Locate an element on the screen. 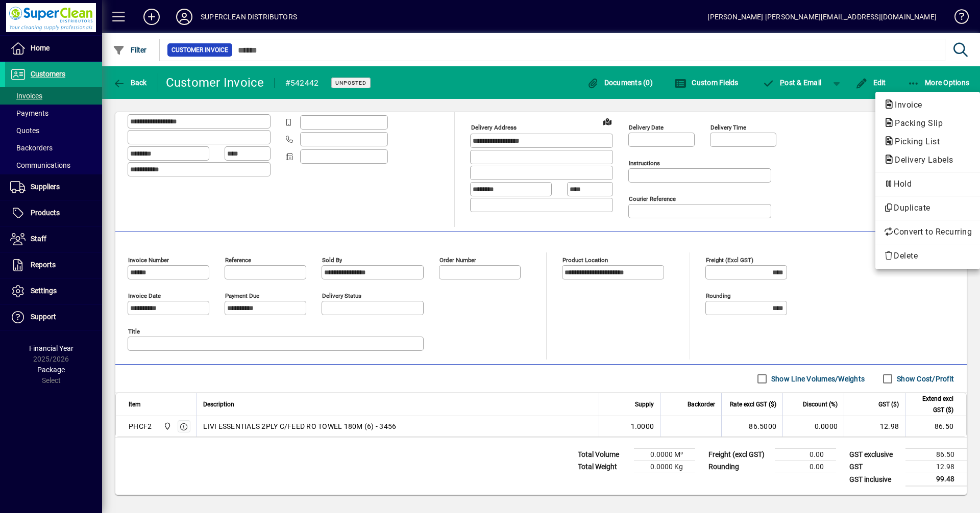 The width and height of the screenshot is (980, 513). span: Picking List is located at coordinates (914, 141).